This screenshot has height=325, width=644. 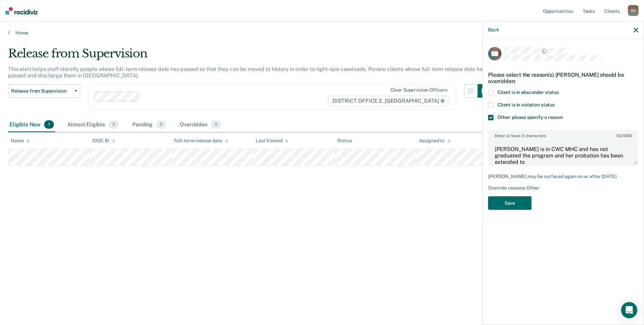 What do you see at coordinates (249, 56) in the screenshot?
I see `div: Release from Supervision` at bounding box center [249, 56].